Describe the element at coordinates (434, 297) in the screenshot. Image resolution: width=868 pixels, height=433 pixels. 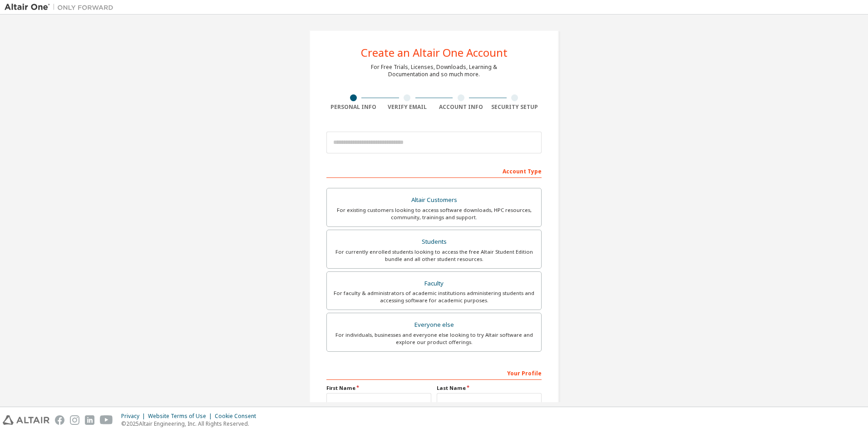
I see `div: For faculty & administrators of academic institutions administering students and accessing softwa...` at that location.